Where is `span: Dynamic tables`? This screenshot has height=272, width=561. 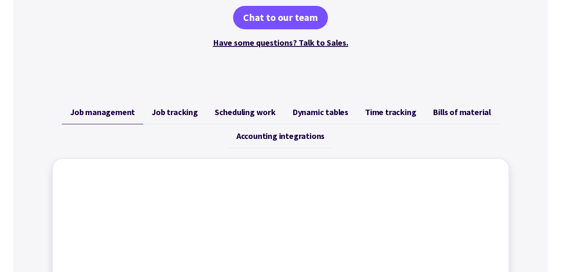 span: Dynamic tables is located at coordinates (321, 112).